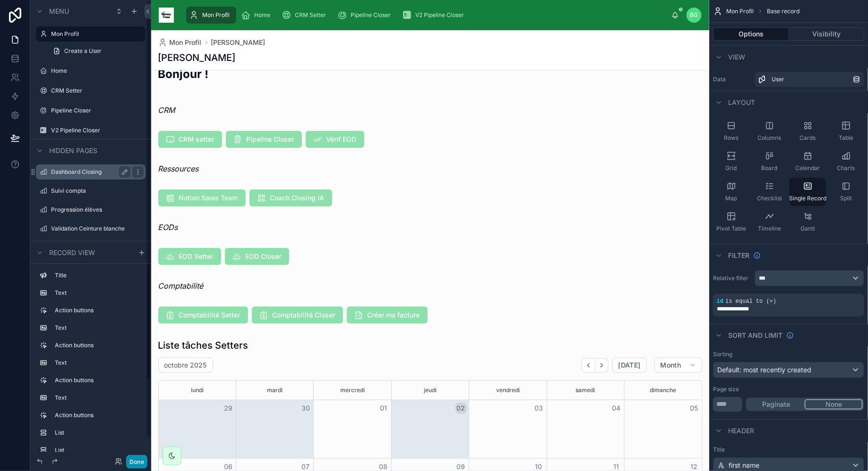 Image resolution: width=868 pixels, height=471 pixels. I want to click on button: Checklist, so click(769, 192).